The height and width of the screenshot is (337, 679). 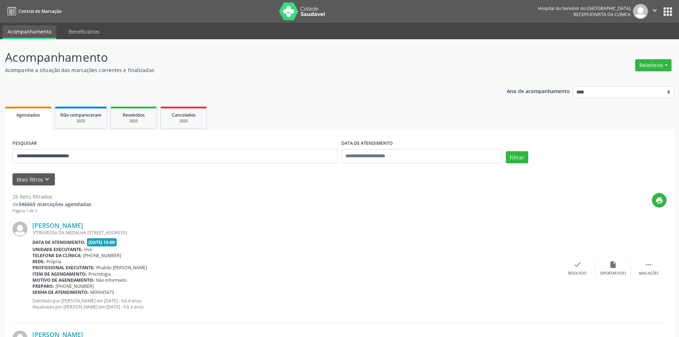 What do you see at coordinates (239, 57) in the screenshot?
I see `p: Acompanhamento` at bounding box center [239, 57].